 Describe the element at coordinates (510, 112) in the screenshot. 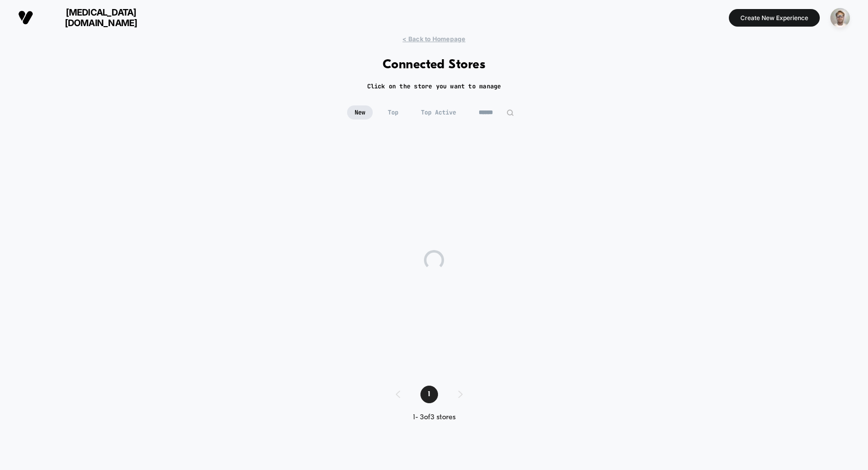

I see `img: edit` at that location.